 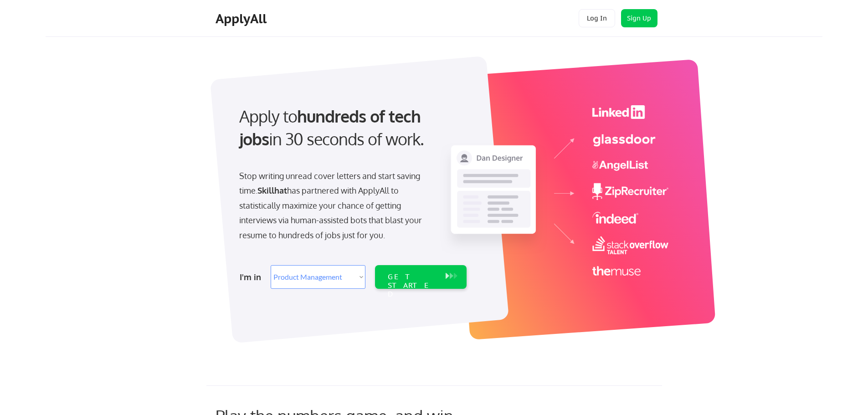 What do you see at coordinates (332, 127) in the screenshot?
I see `strong: hundreds of tech jobs` at bounding box center [332, 127].